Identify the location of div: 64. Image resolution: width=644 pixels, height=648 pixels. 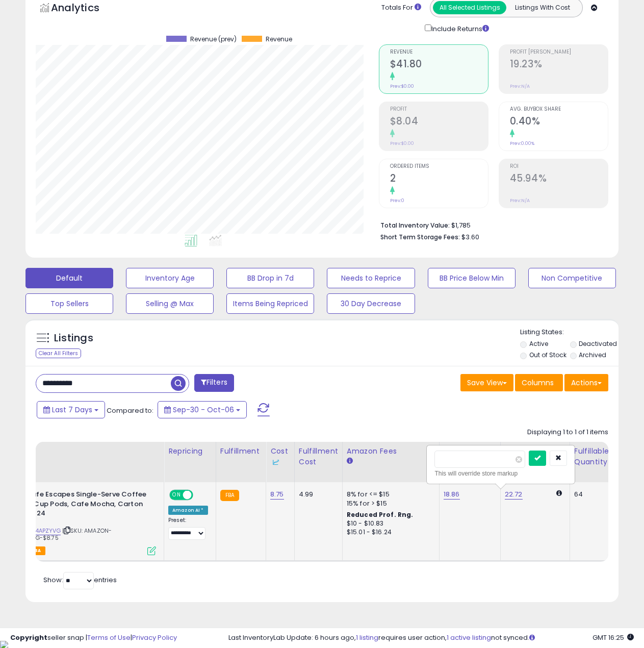
(590, 495).